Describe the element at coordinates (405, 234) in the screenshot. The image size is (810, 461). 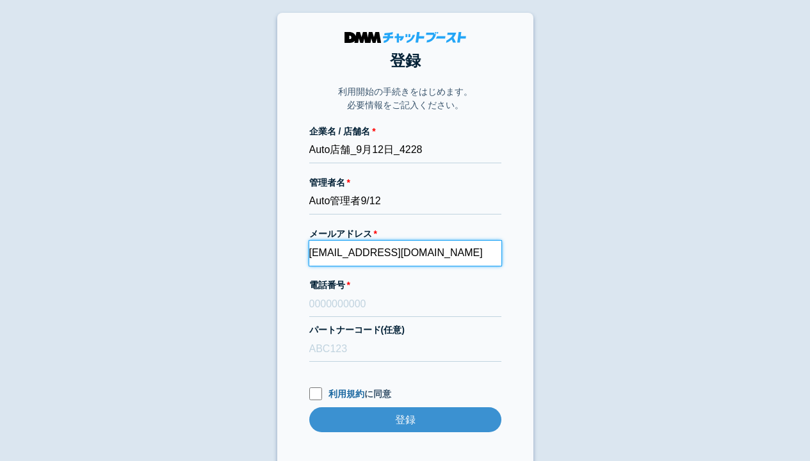
I see `label: メールアドレス` at that location.